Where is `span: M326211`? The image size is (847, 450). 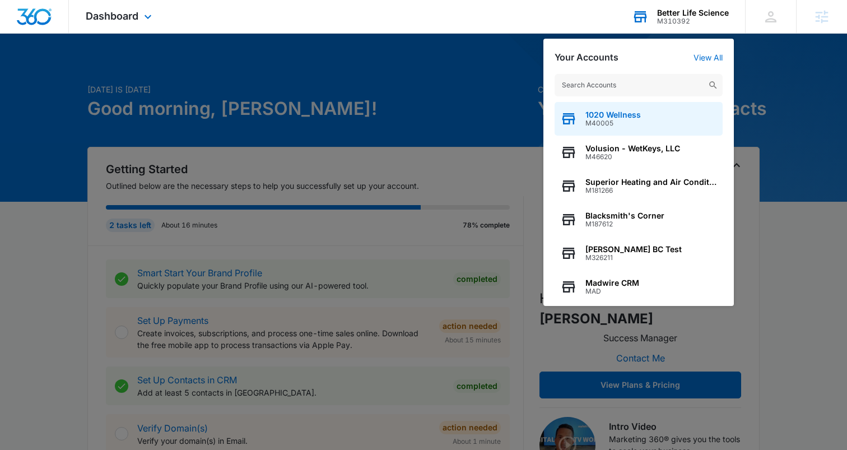 span: M326211 is located at coordinates (633, 258).